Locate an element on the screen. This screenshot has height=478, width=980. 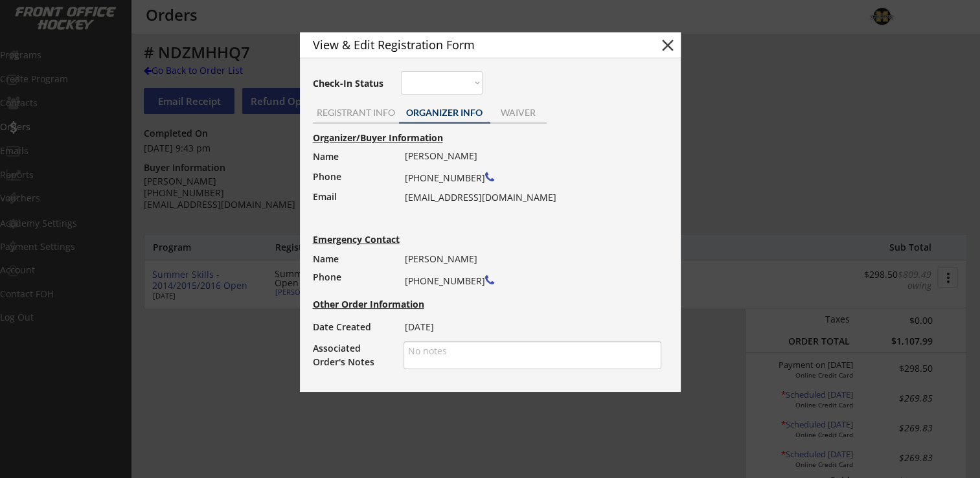
div: REGISTRANT INFO is located at coordinates (356, 112).